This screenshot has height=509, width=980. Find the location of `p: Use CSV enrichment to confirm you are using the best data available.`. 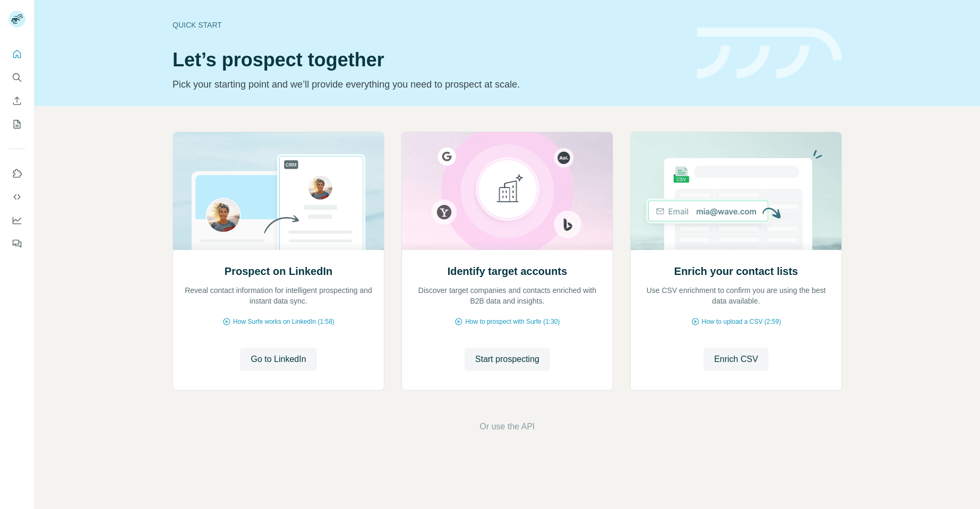

p: Use CSV enrichment to confirm you are using the best data available. is located at coordinates (736, 296).